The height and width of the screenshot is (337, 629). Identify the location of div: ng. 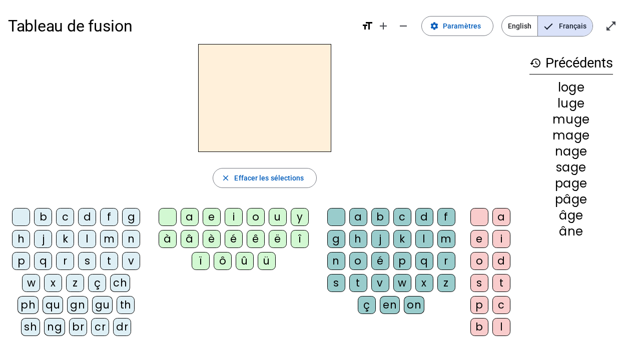
(55, 327).